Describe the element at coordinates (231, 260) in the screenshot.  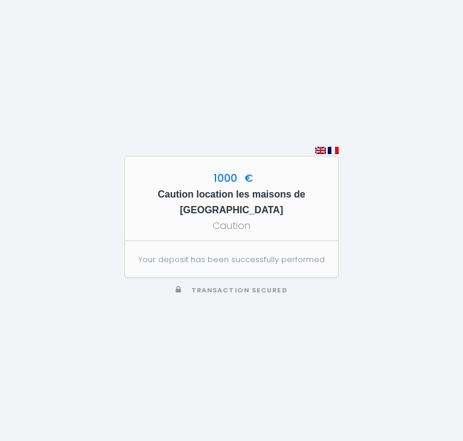
I see `p: Your deposit has been successfully performed` at that location.